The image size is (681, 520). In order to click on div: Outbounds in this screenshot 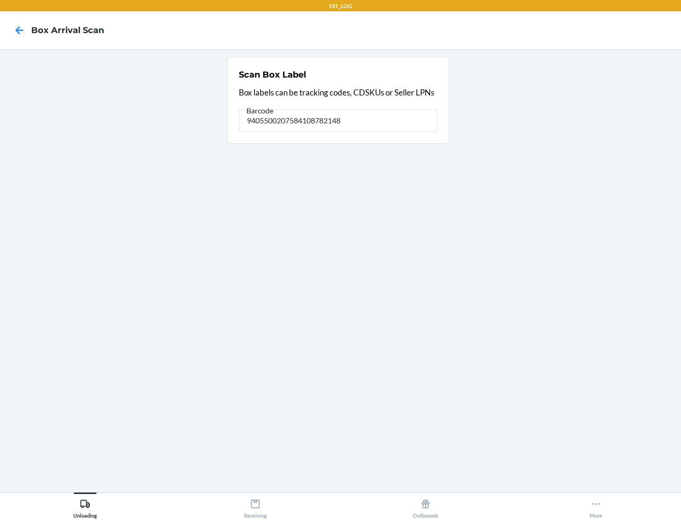, I will do `click(426, 507)`.